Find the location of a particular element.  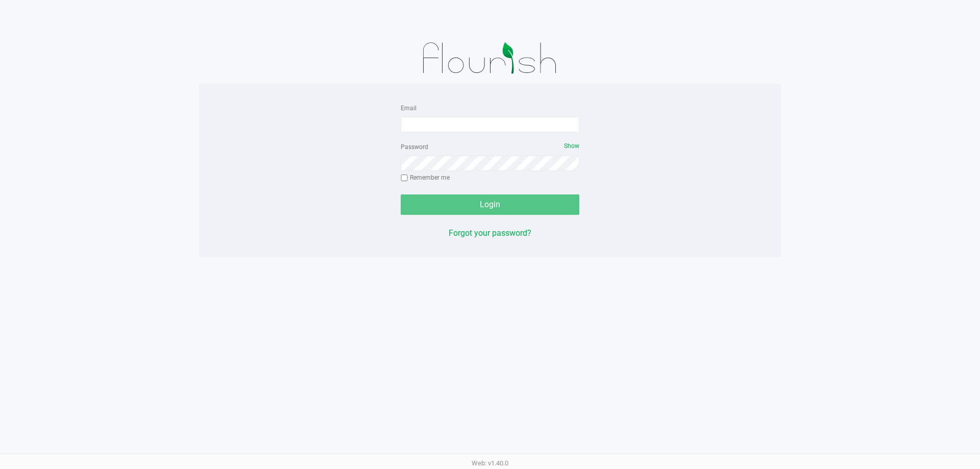

span: Web: v1.40.0 is located at coordinates (490, 462).